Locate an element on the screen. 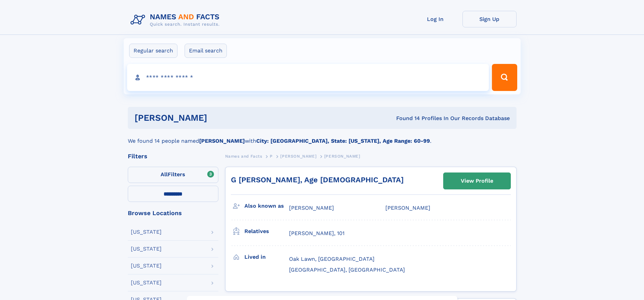 Image resolution: width=644 pixels, height=300 pixels. span: All is located at coordinates (164, 175).